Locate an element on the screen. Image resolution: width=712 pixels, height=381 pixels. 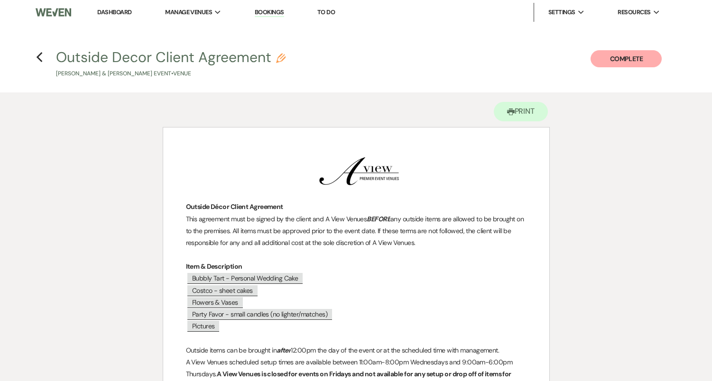
span: Flowers & Vases is located at coordinates (215, 303).